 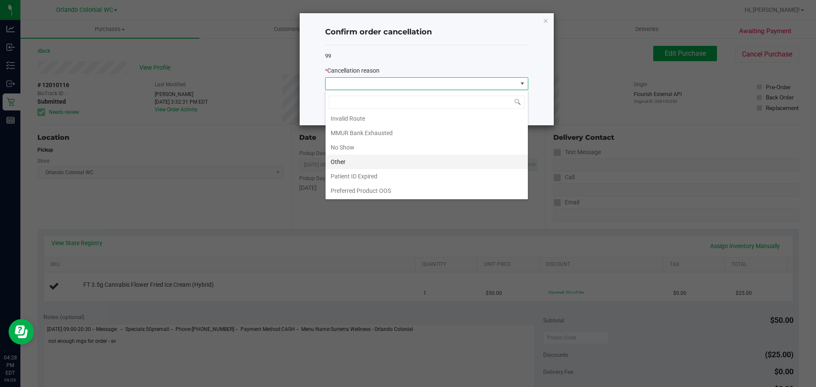 I want to click on li: Preferred Product OOS, so click(x=427, y=191).